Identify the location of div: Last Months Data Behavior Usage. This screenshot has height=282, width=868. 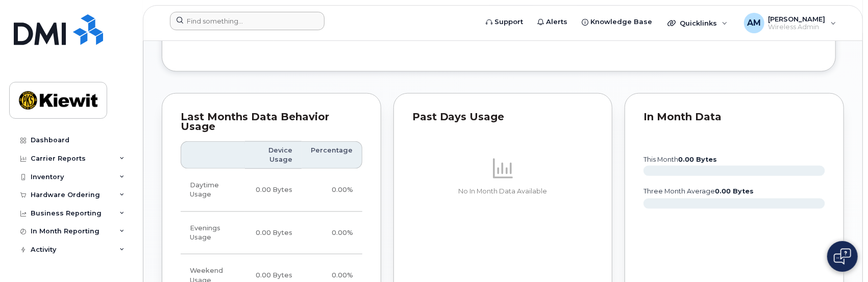
(272, 121).